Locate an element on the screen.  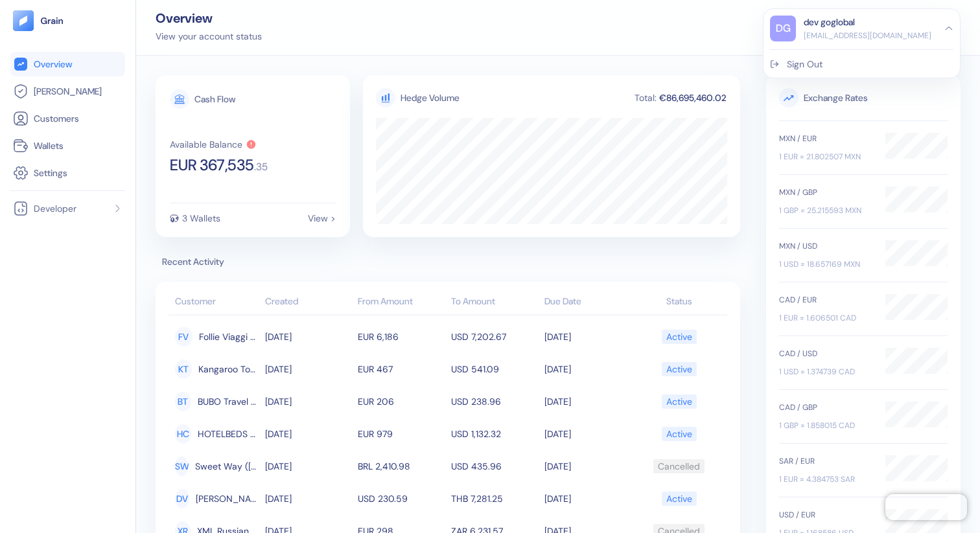
div: View > is located at coordinates (322, 218).